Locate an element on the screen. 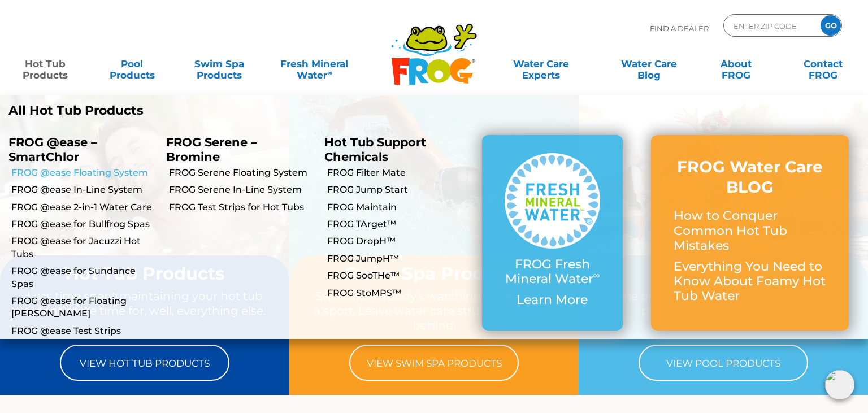 The width and height of the screenshot is (868, 413). a: FROG Serene In-Line System is located at coordinates (242, 190).